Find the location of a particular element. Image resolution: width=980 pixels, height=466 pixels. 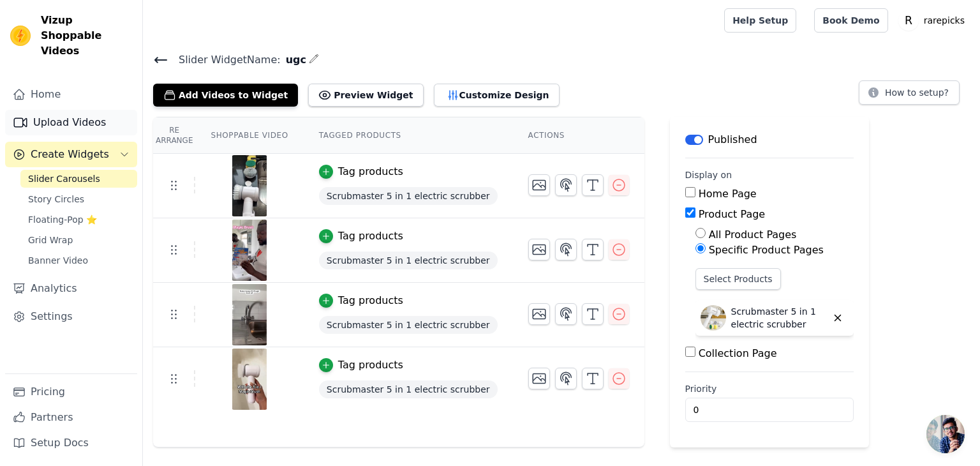

text: R is located at coordinates (909, 21).